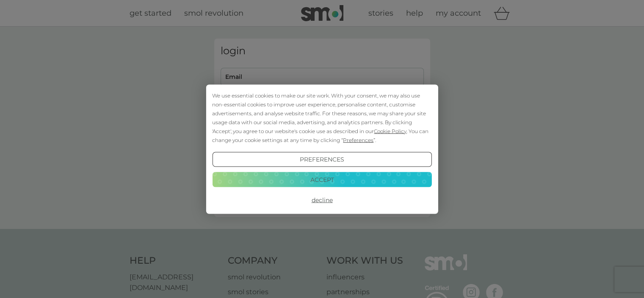 The image size is (644, 298). What do you see at coordinates (322, 117) in the screenshot?
I see `div: We use essential cookies to make our site work. With your consent, we may also use non-essential ...` at bounding box center [322, 117].